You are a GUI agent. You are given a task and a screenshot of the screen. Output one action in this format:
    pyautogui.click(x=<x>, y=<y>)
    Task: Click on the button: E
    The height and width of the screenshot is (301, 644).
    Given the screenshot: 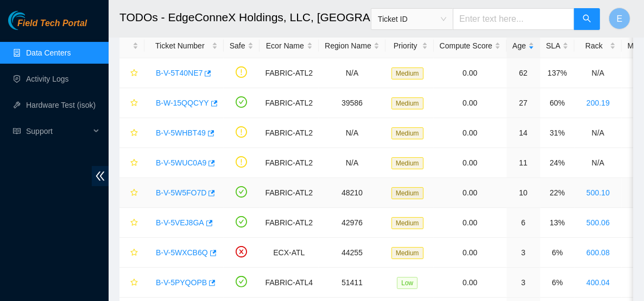 What is the action you would take?
    pyautogui.click(x=620, y=18)
    